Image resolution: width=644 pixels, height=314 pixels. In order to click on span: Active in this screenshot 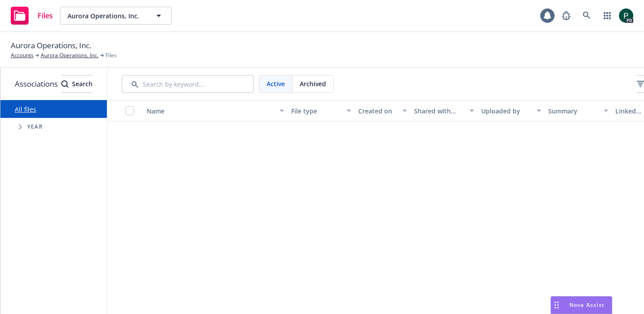, I will do `click(276, 84)`.